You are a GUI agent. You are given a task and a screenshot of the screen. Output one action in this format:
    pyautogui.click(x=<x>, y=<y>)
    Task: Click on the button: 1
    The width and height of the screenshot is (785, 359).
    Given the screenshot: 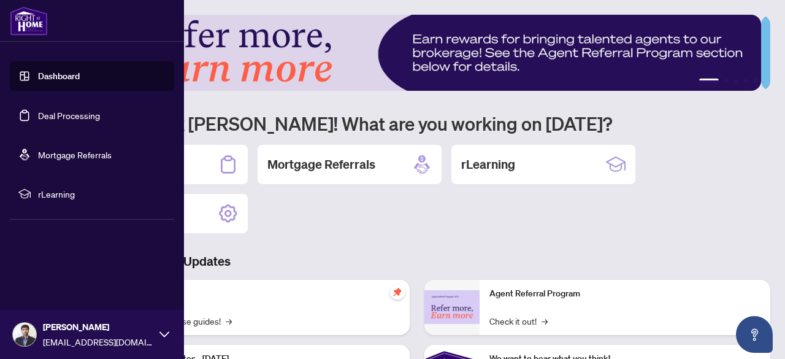 What is the action you would take?
    pyautogui.click(x=709, y=81)
    